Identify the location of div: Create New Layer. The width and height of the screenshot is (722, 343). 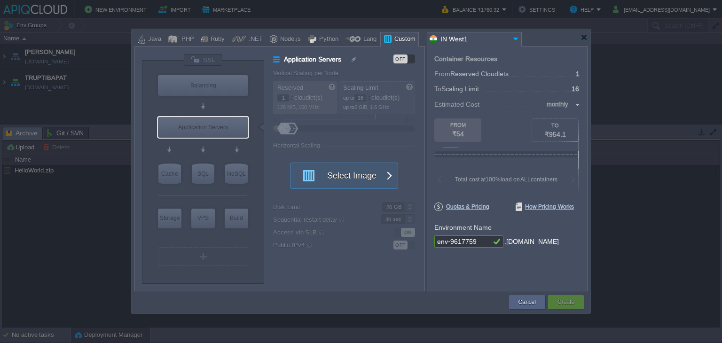
(203, 257).